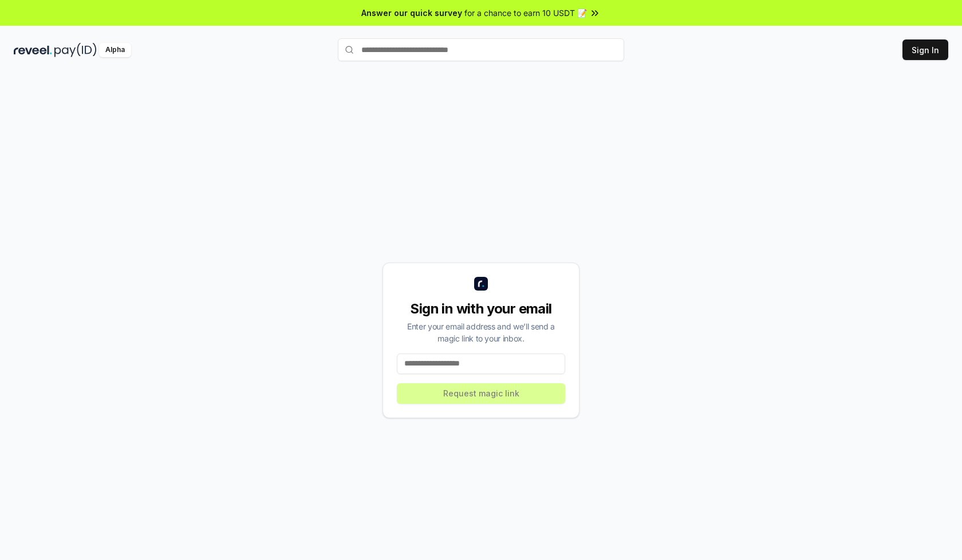 This screenshot has height=560, width=962. Describe the element at coordinates (925, 50) in the screenshot. I see `button: Sign In` at that location.